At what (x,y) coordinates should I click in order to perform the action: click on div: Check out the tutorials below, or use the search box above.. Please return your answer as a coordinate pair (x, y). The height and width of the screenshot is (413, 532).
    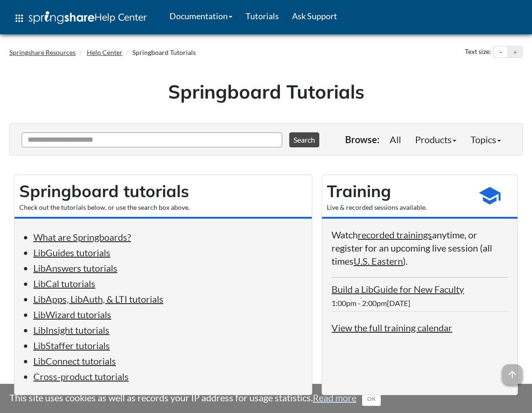
    Looking at the image, I should click on (163, 207).